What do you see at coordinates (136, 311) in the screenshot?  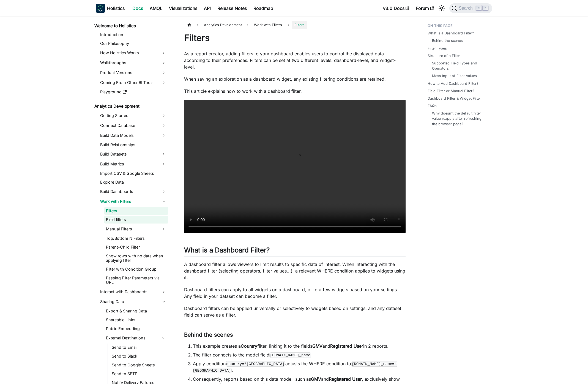 I see `a: Export & Sharing Data` at bounding box center [136, 311].